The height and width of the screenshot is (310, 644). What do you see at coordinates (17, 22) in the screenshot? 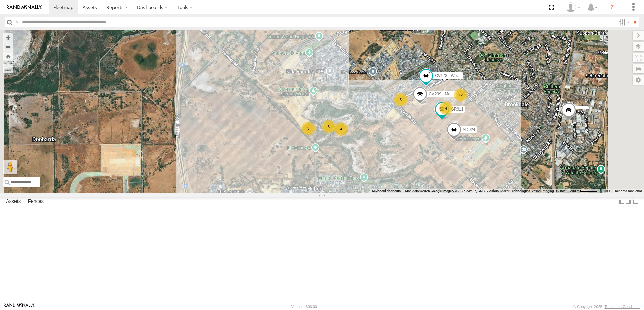
I see `label: Search Query` at bounding box center [17, 22].